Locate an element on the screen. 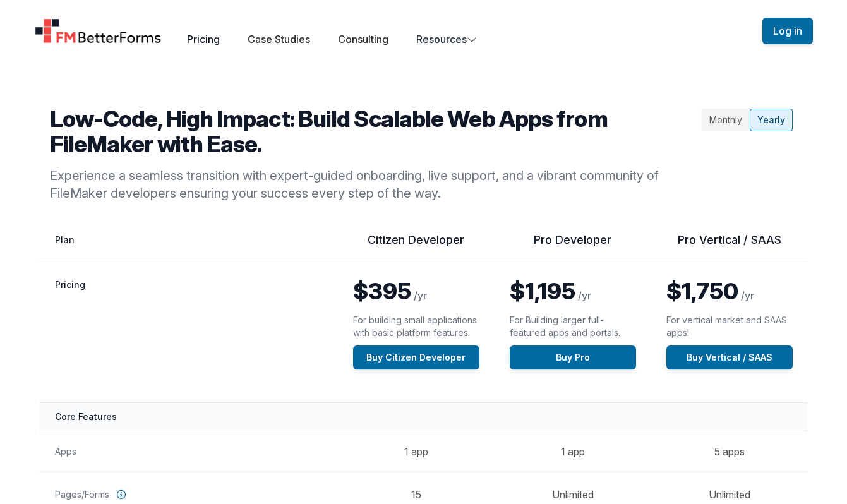 The image size is (847, 504). p: Experience a seamless transition with expert-guided onboarding, live support, and a vibrant commu... is located at coordinates (373, 184).